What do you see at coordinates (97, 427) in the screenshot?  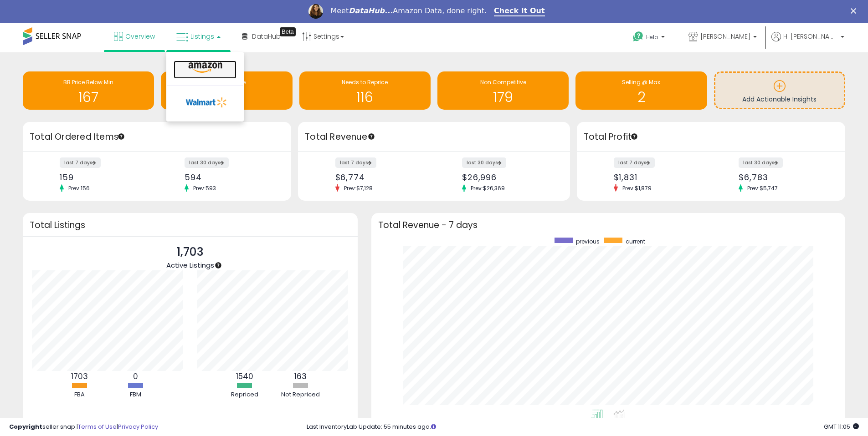 I see `a: Terms of Use` at bounding box center [97, 427].